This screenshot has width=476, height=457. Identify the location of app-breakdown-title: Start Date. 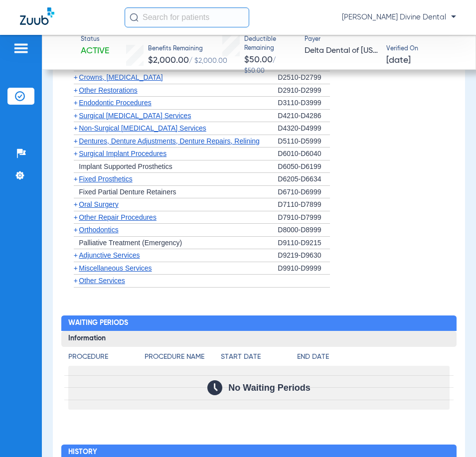
(259, 359).